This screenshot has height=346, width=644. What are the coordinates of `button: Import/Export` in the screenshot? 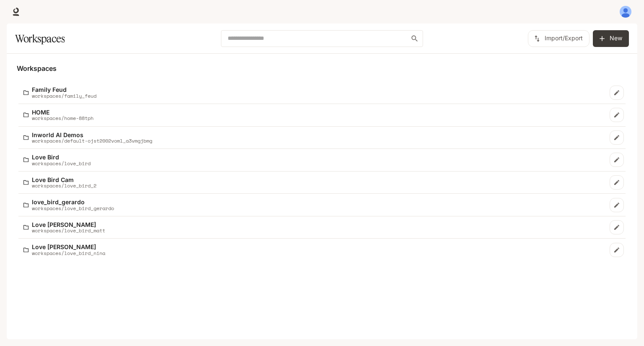 It's located at (558, 39).